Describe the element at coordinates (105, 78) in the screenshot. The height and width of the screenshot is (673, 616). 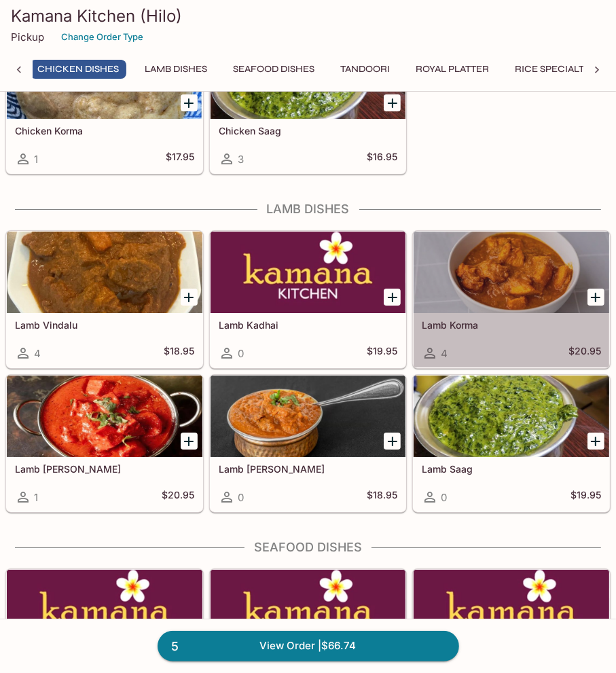
I see `div: Chicken Korma` at that location.